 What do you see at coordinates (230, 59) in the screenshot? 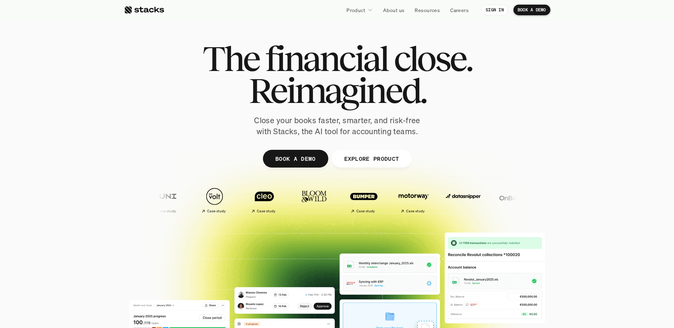
I see `span: The` at bounding box center [230, 59].